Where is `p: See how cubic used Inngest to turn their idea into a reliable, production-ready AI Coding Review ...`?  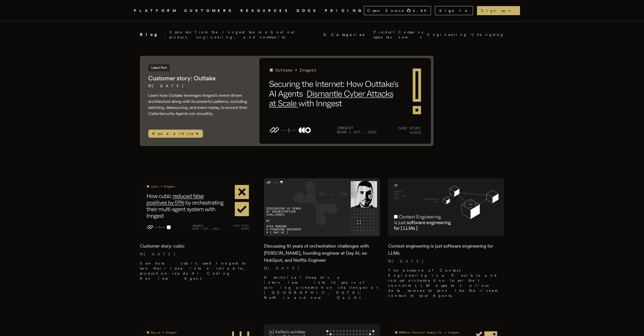
p: See how cubic used Inngest to turn their idea into a reliable, production-ready AI Coding Review ... is located at coordinates (198, 271).